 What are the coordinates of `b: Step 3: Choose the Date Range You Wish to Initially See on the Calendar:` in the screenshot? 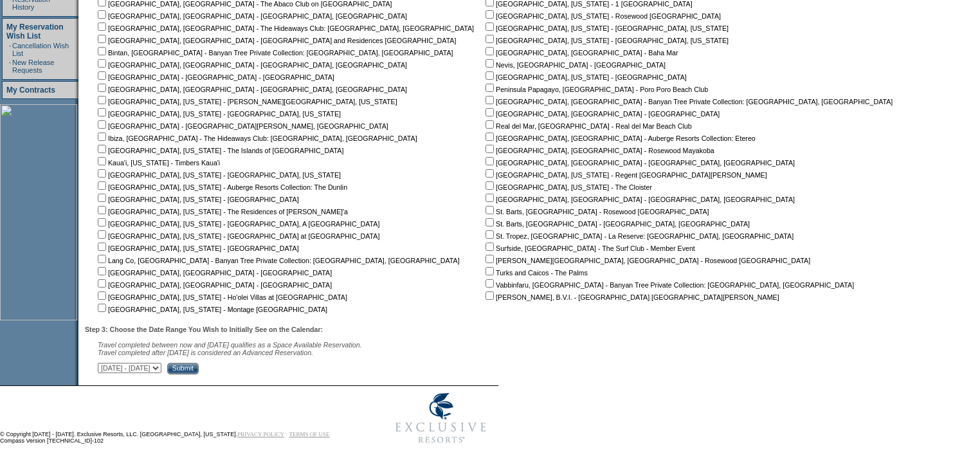 It's located at (204, 329).